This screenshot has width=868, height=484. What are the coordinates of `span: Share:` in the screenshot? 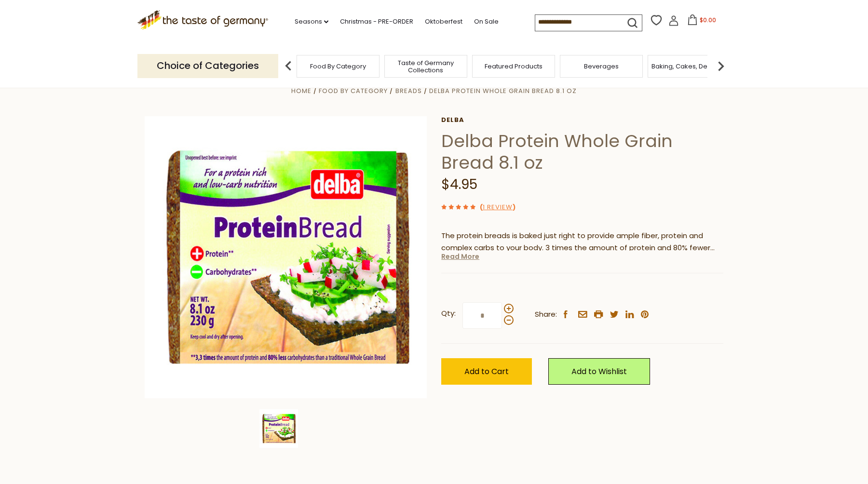 It's located at (545, 314).